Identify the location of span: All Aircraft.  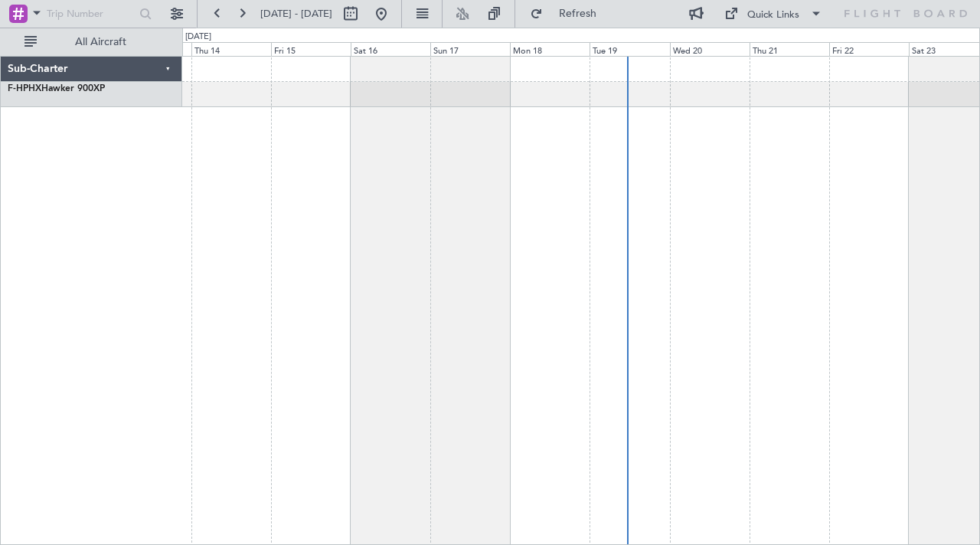
(100, 42).